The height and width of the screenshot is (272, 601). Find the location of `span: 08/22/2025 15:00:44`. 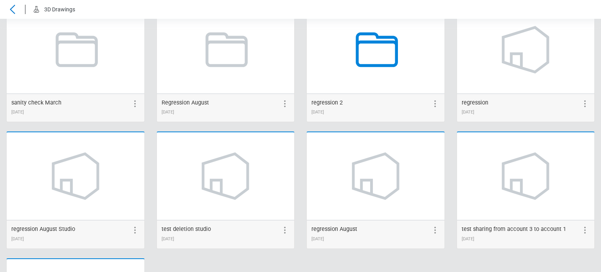

span: 08/22/2025 15:00:44 is located at coordinates (468, 239).